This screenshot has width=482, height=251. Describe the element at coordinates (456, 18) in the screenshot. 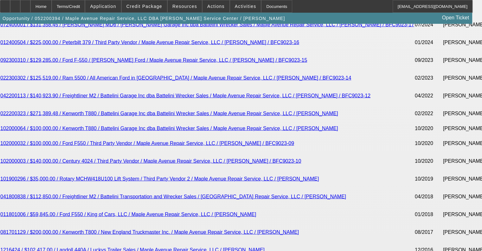

I see `a: Open Ticket` at that location.